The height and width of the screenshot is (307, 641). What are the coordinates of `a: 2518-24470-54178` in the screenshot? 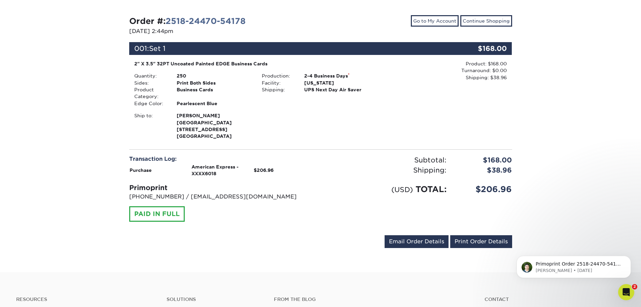 It's located at (206, 21).